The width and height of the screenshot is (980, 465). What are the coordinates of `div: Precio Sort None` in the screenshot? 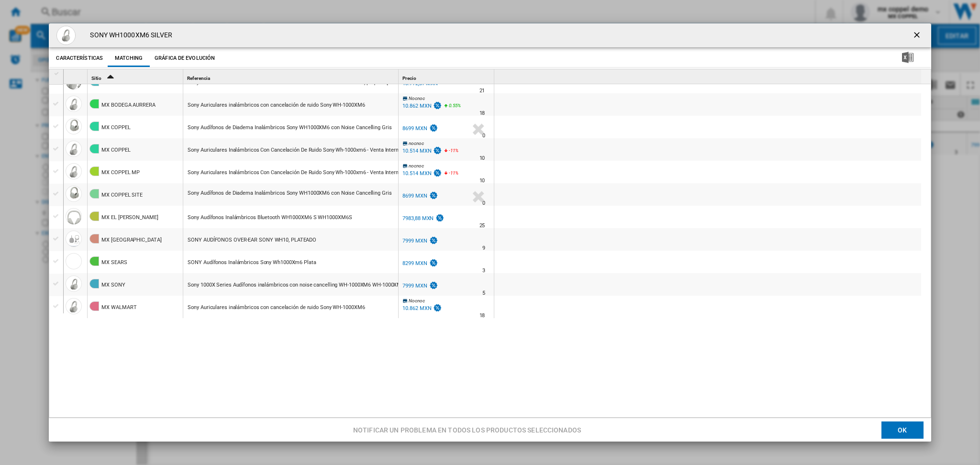 It's located at (447, 77).